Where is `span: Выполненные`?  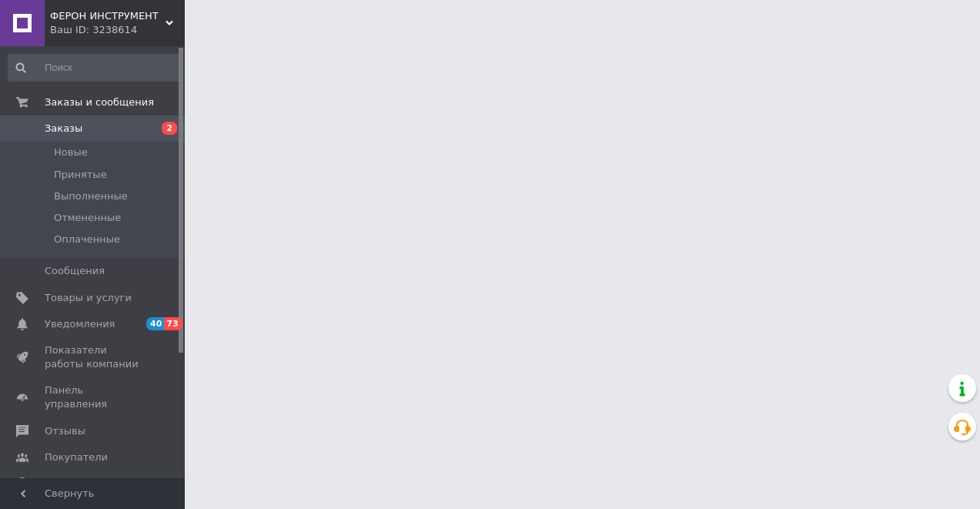
span: Выполненные is located at coordinates (91, 196).